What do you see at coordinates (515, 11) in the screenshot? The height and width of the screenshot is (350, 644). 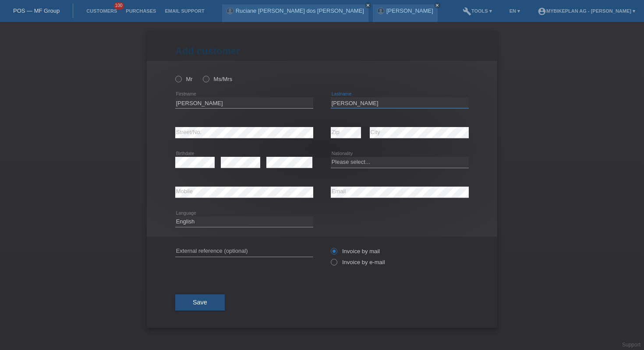 I see `a: EN ▾` at bounding box center [515, 11].